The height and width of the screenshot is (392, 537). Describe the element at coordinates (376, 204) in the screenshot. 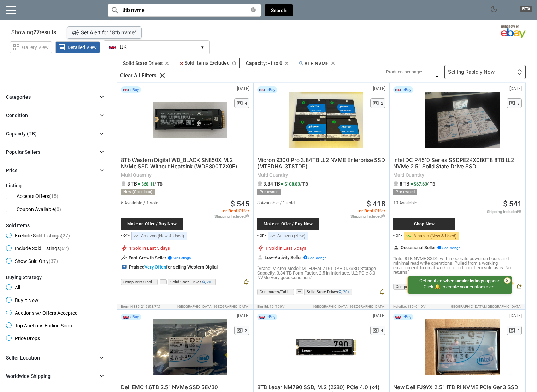

I see `a: $ 418` at that location.